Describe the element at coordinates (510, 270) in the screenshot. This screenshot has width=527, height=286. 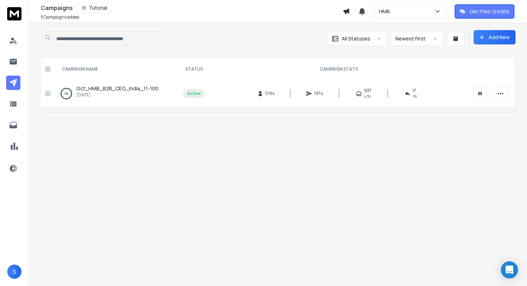
I see `div: Open Intercom Messenger` at that location.